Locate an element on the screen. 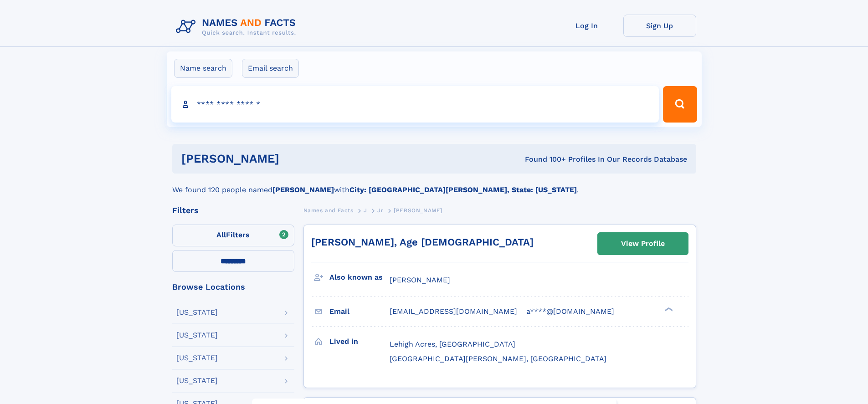 This screenshot has height=404, width=868. h3: Also known as is located at coordinates (360, 277).